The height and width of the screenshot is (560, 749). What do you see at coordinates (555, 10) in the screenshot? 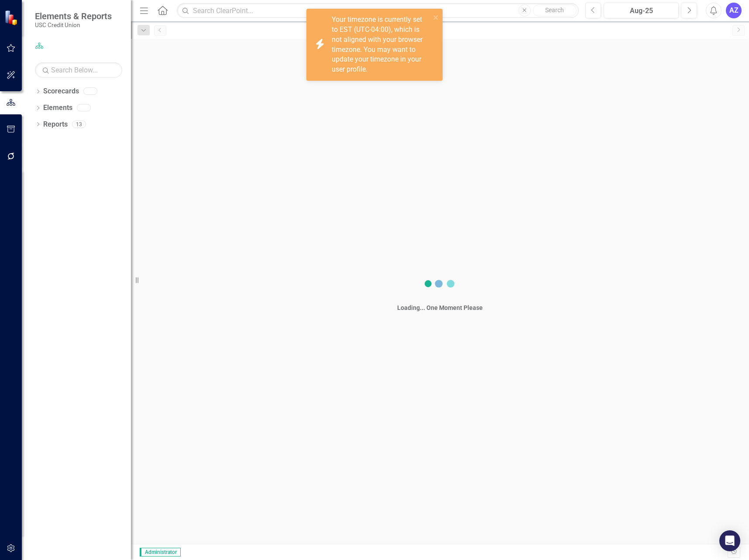
I see `button: Search` at bounding box center [555, 10].